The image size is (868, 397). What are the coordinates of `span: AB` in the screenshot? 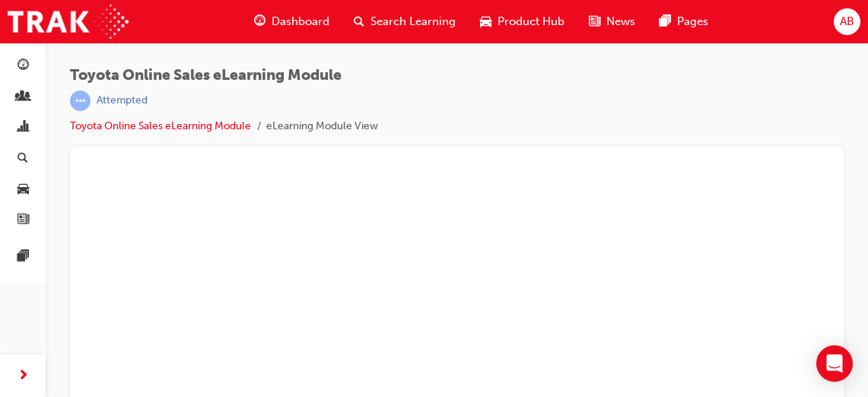 It's located at (847, 21).